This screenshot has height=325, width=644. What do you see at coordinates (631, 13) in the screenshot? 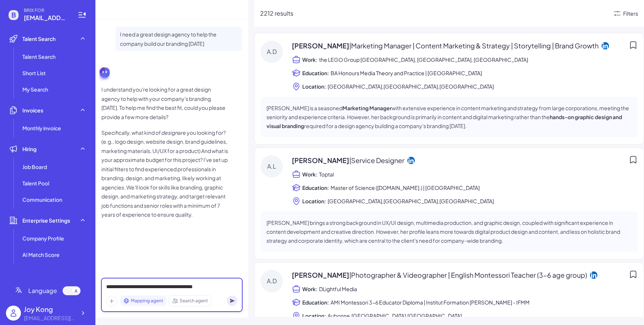
I see `div: Filters` at bounding box center [631, 13].